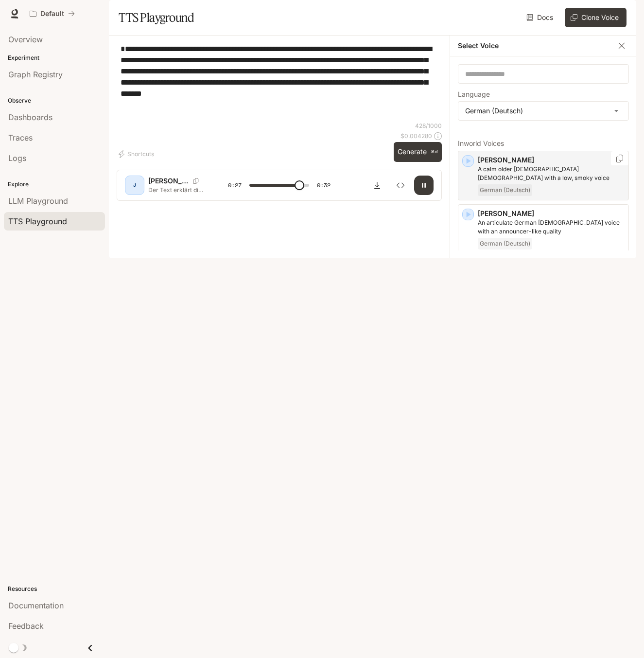 This screenshot has width=644, height=658. I want to click on div: J, so click(135, 185).